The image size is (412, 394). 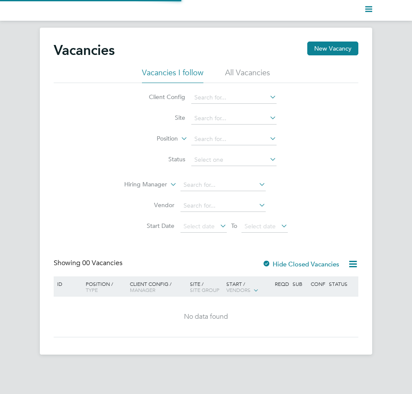 What do you see at coordinates (89, 263) in the screenshot?
I see `div: Showing` at bounding box center [89, 263].